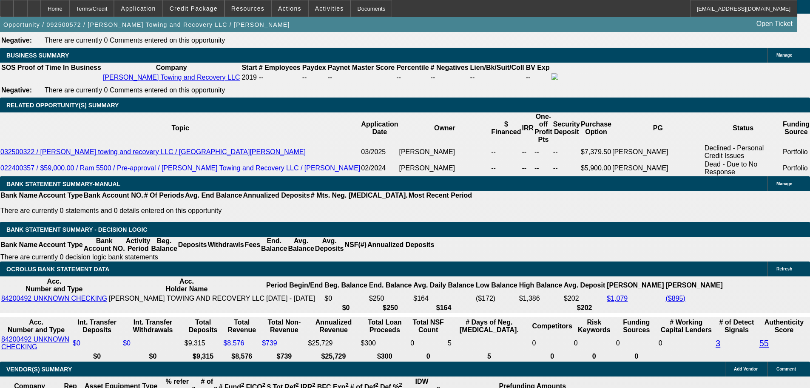 The width and height of the screenshot is (810, 388). I want to click on div: $25,729, so click(334, 343).